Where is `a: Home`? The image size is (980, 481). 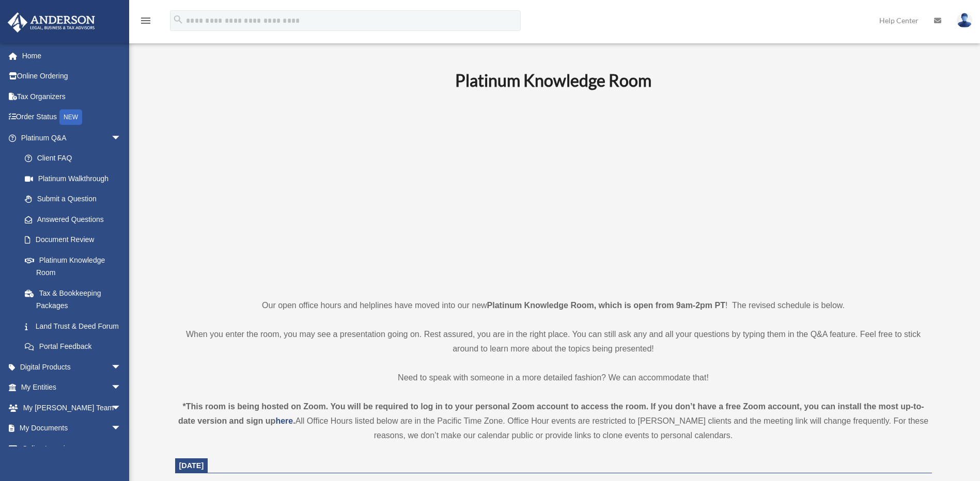 a: Home is located at coordinates (72, 56).